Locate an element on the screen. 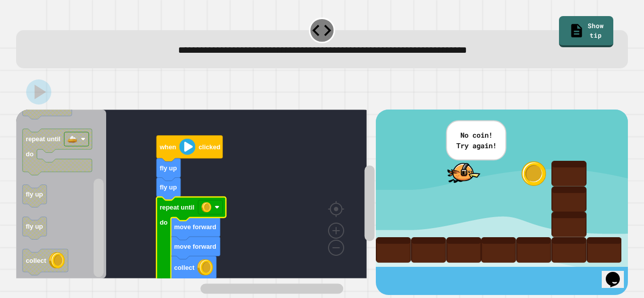  div: Blockly Workspace is located at coordinates (196, 202).